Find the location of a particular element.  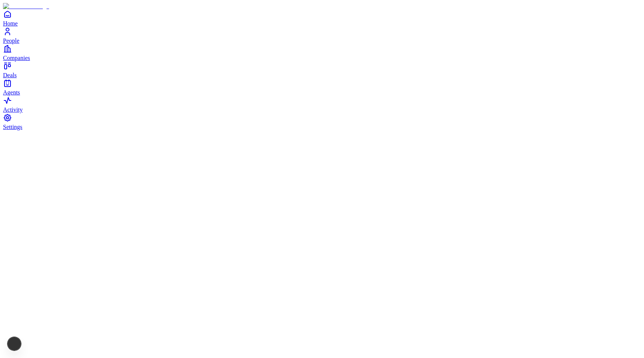

span: Home is located at coordinates (10, 23).